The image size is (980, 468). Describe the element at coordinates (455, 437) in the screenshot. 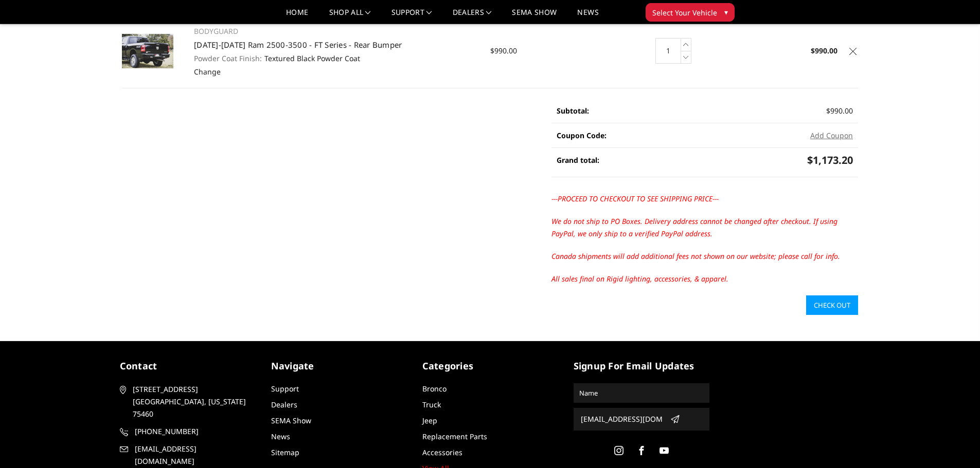

I see `a: Replacement Parts` at that location.